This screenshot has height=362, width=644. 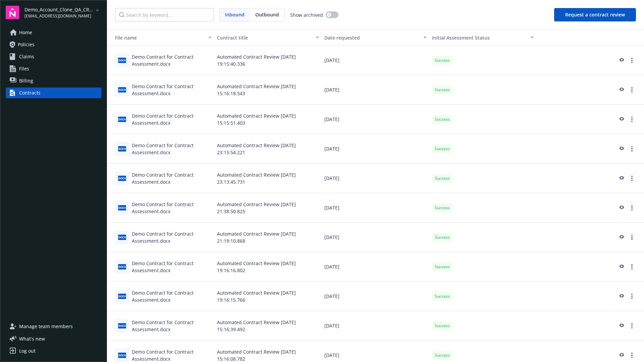 I want to click on button: Date requested, so click(x=375, y=37).